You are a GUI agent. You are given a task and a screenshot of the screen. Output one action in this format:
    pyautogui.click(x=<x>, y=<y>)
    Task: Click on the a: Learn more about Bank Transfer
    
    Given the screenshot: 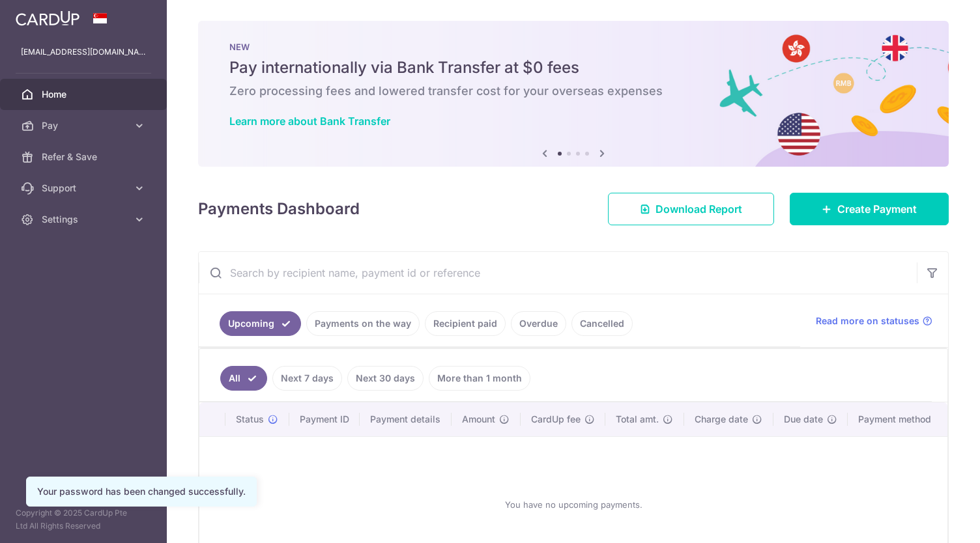 What is the action you would take?
    pyautogui.click(x=309, y=121)
    